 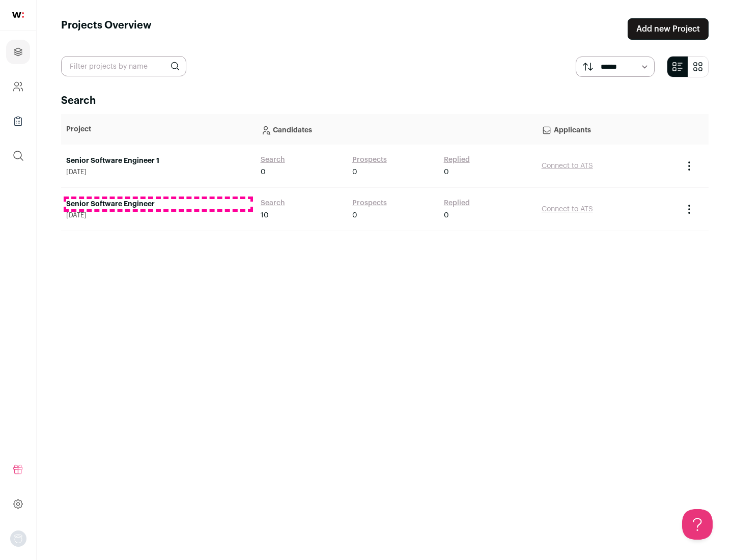 I want to click on p: Candidates, so click(x=396, y=130).